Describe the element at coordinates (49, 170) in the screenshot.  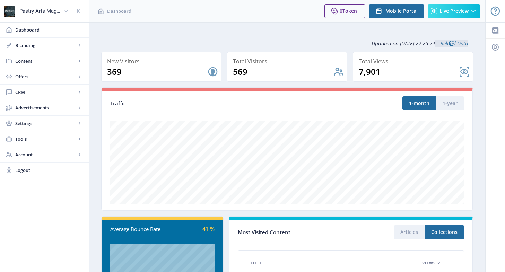
I see `span: Logout` at that location.